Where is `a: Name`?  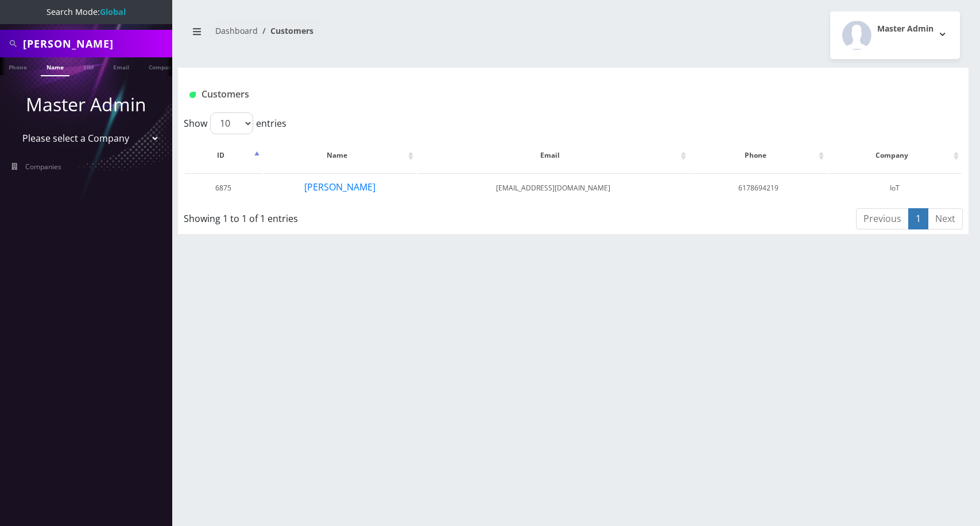 a: Name is located at coordinates (55, 66).